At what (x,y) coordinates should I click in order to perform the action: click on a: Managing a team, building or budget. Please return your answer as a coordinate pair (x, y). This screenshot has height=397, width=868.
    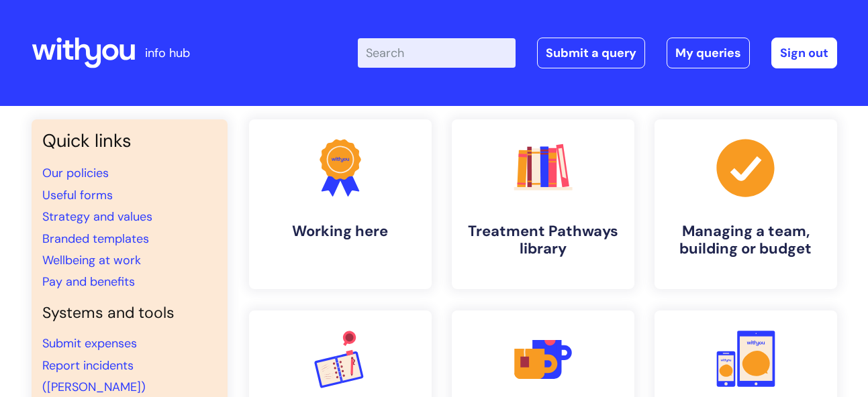
    Looking at the image, I should click on (745, 204).